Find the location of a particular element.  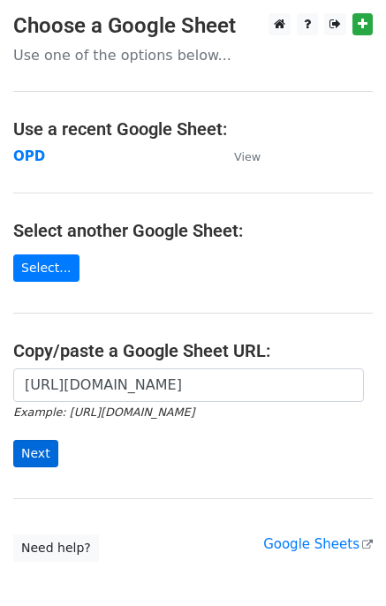

a: Need help? is located at coordinates (56, 548).